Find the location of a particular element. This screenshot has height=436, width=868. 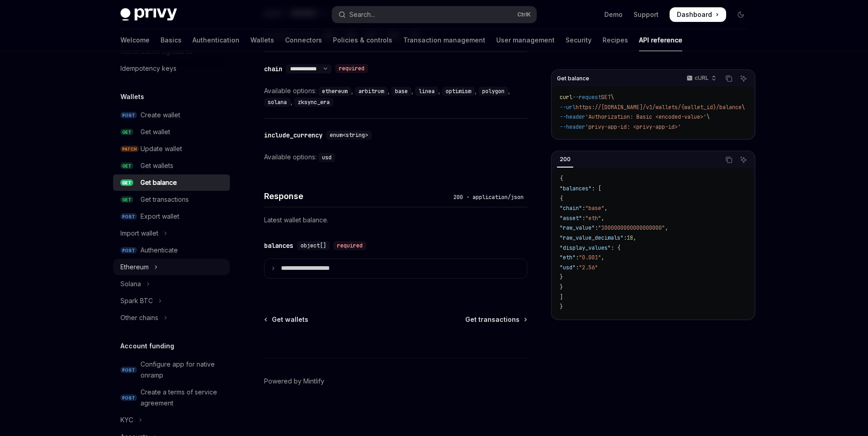

span: --header is located at coordinates (573, 117).